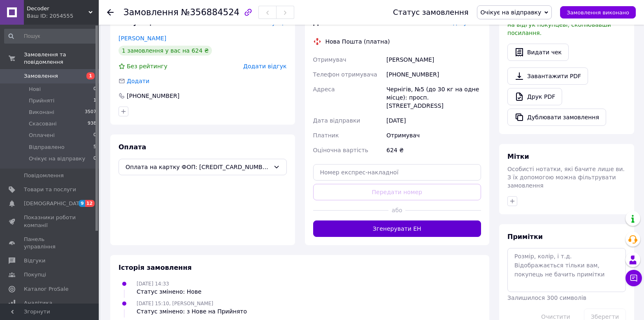 The height and width of the screenshot is (320, 644). I want to click on span: Оплата, so click(132, 147).